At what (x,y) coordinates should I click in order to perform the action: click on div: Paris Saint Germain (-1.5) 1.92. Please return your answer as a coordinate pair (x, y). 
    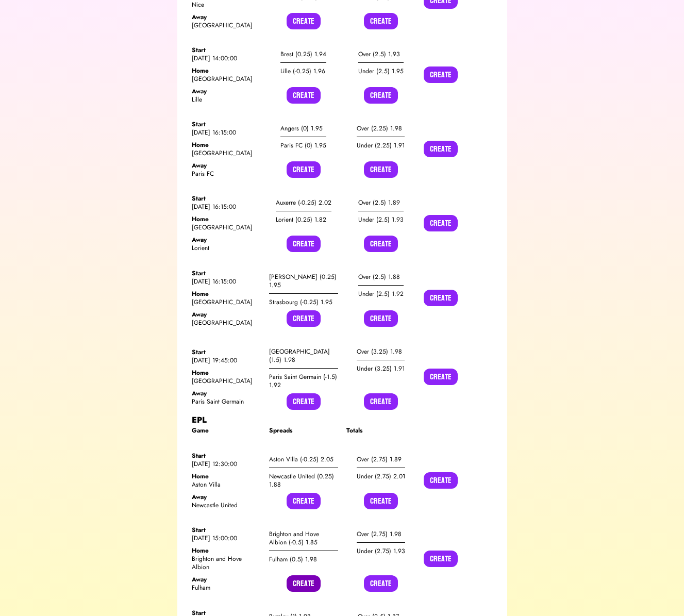
    Looking at the image, I should click on (304, 381).